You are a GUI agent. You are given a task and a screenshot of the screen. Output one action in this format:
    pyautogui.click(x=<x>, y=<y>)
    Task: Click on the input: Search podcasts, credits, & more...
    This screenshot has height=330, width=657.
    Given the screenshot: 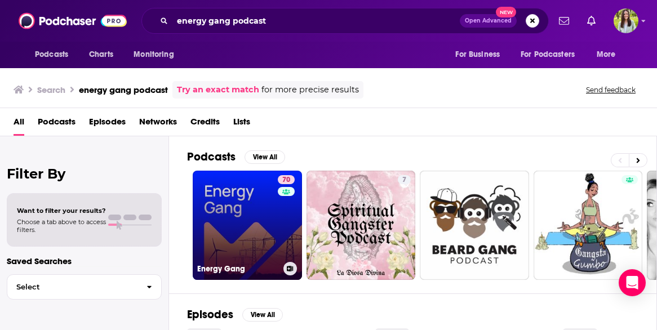 What is the action you would take?
    pyautogui.click(x=316, y=21)
    